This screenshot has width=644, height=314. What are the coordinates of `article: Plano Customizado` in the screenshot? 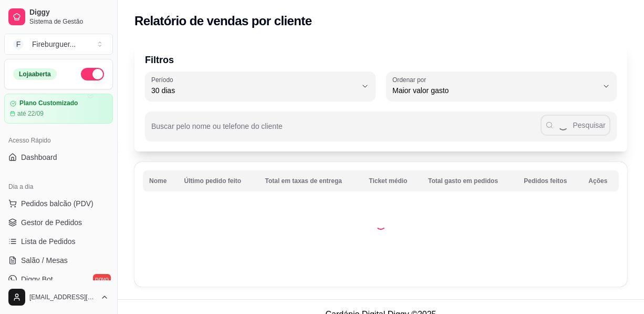 It's located at (48, 103).